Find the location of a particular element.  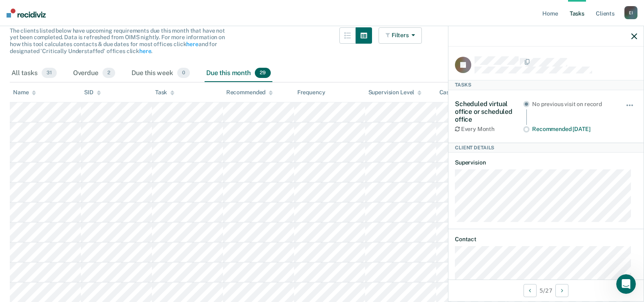

span: 29 is located at coordinates (263, 73).